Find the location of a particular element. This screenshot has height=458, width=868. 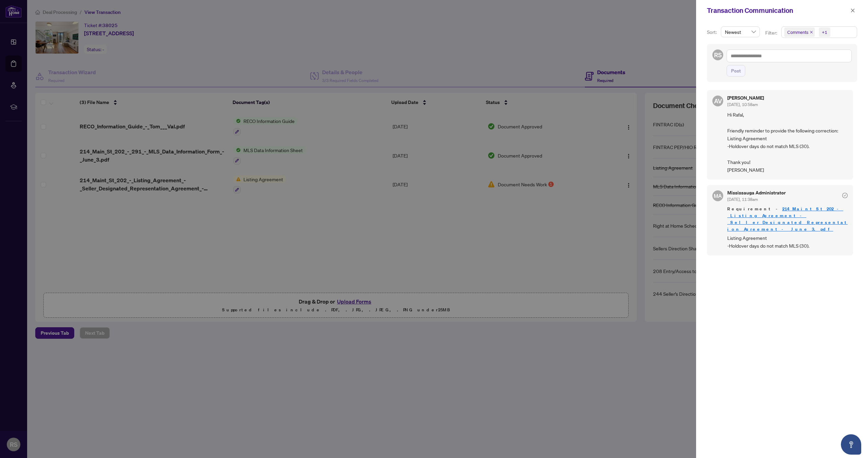

span: Hi Rafal, Friendly reminder to provide the following correction: Listing Agreement -Holdover days... is located at coordinates (787, 142).